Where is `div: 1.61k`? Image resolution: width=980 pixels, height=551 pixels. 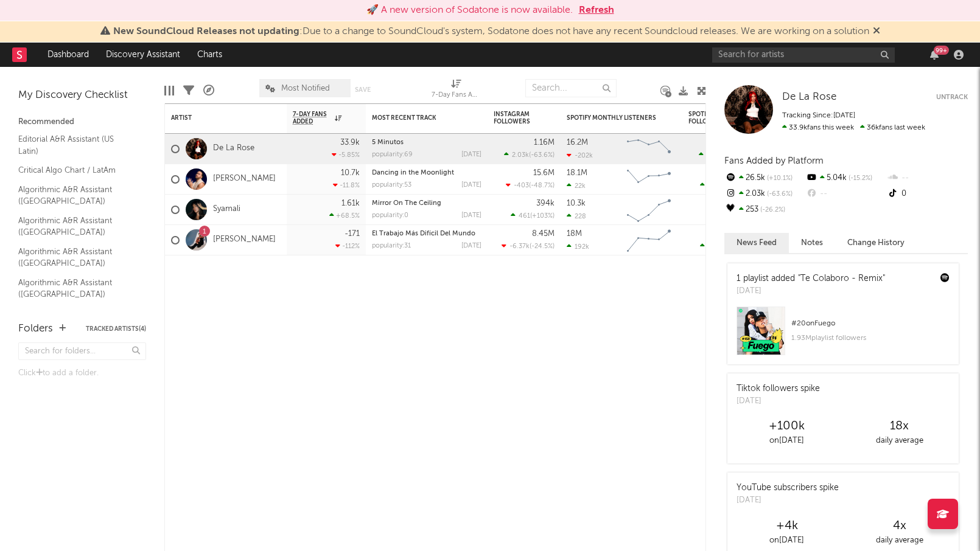 div: 1.61k is located at coordinates (351, 203).